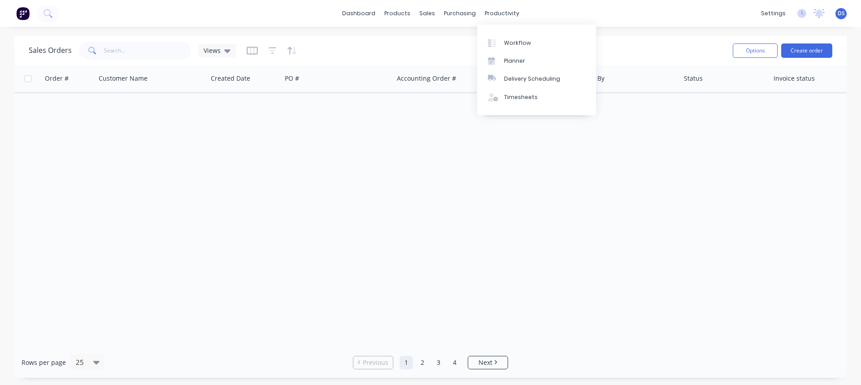 The image size is (861, 385). Describe the element at coordinates (455, 363) in the screenshot. I see `a: Page 4` at that location.